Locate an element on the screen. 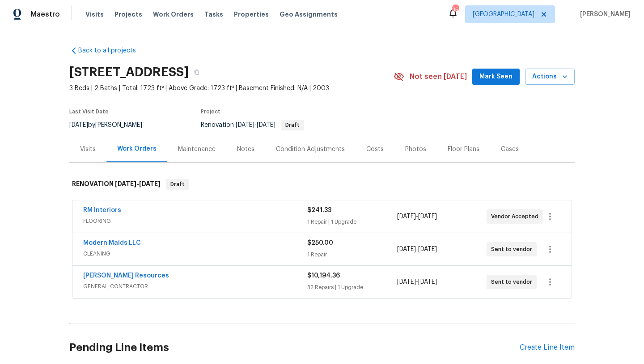  span: FLOORING is located at coordinates (195, 221).